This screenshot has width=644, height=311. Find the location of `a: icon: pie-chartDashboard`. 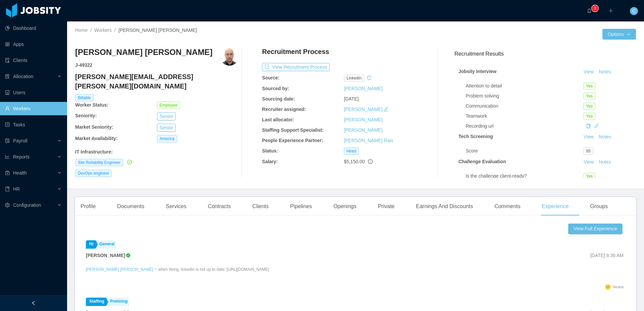

a: icon: pie-chartDashboard is located at coordinates (33, 28).